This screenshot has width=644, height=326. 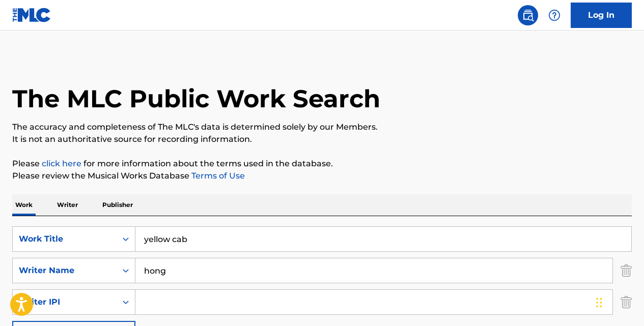 I want to click on p: Please for more information about the terms used in the database., so click(x=321, y=164).